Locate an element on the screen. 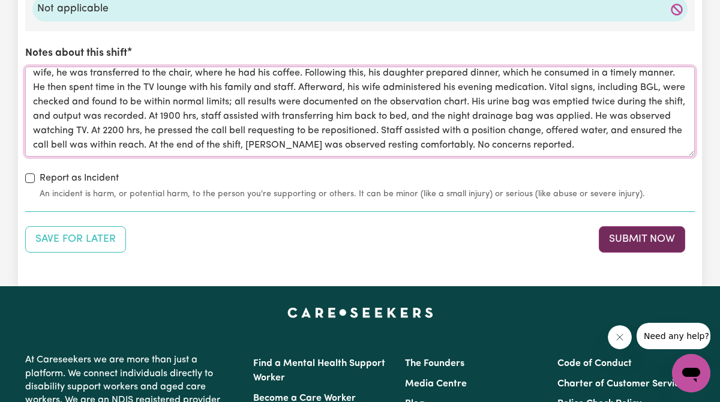 Image resolution: width=720 pixels, height=402 pixels. span: Need any help? is located at coordinates (40, 13).